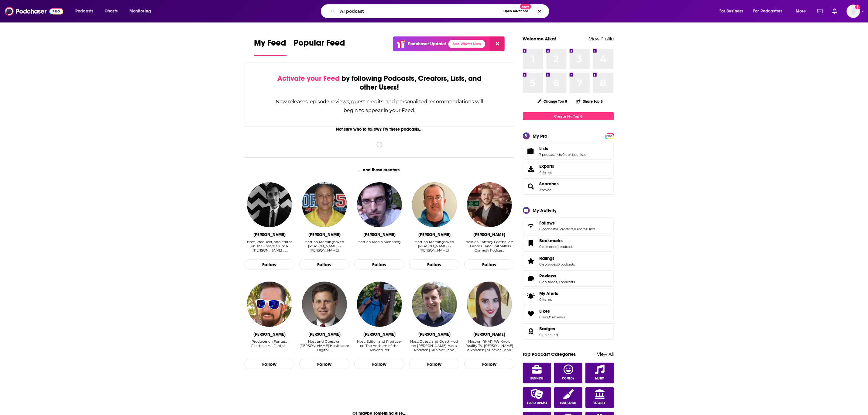 This screenshot has width=868, height=415. I want to click on div: Host on Fantasy Footballers - Fantas… and Spitballers Comedy Podcast, so click(490, 246).